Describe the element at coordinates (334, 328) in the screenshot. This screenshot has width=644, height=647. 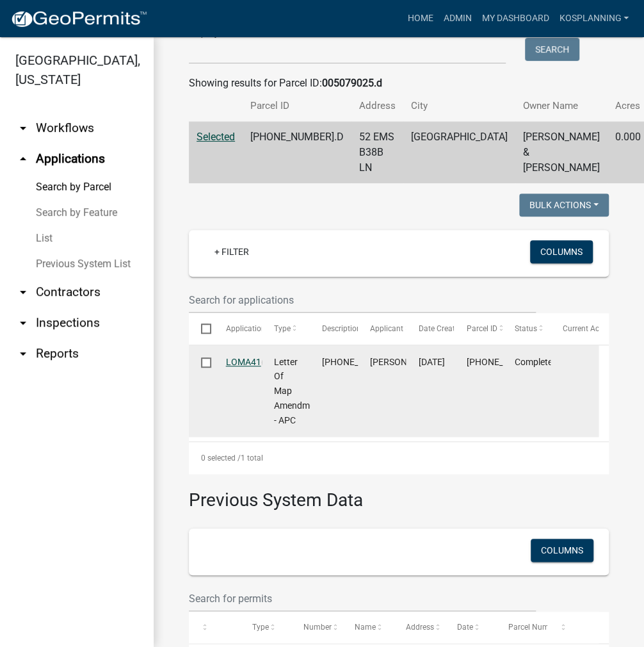
I see `datatable-header-cell: Description` at that location.